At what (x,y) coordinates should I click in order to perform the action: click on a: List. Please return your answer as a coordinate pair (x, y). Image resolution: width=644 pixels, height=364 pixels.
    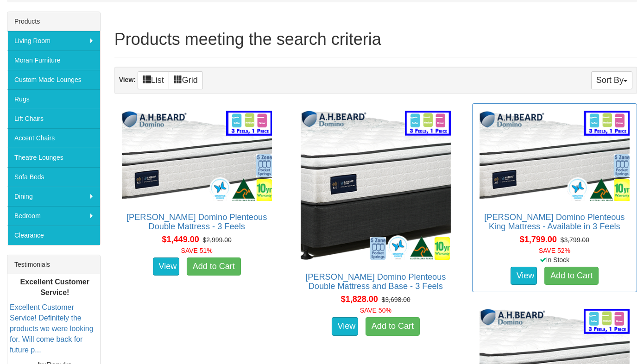
    Looking at the image, I should click on (153, 80).